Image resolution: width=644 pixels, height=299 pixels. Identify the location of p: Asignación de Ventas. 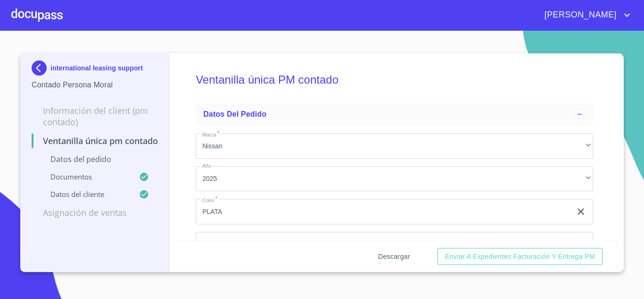
(95, 212).